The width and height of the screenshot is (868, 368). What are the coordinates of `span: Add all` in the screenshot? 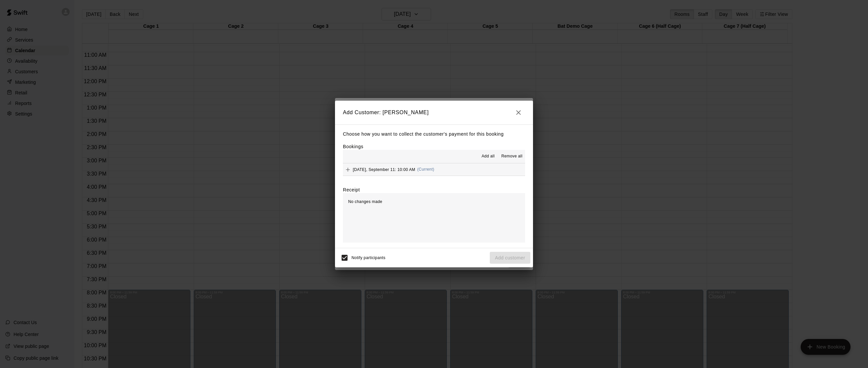 It's located at (488, 156).